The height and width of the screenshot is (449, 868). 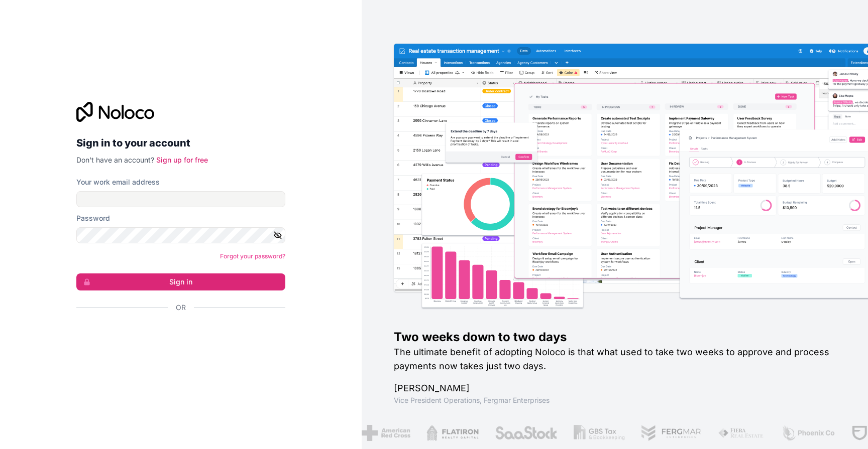 What do you see at coordinates (672, 433) in the screenshot?
I see `img: /assets/fergmar-CudnrXN5.png` at bounding box center [672, 433].